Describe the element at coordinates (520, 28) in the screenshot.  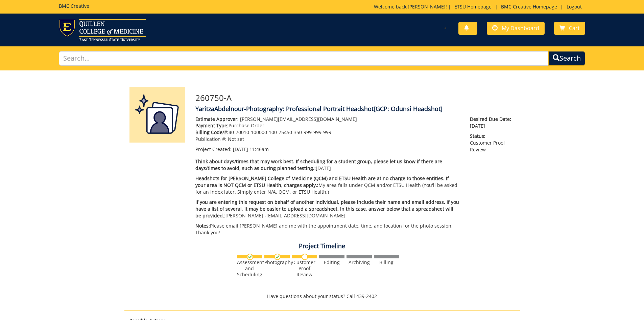
I see `span: My Dashboard` at that location.